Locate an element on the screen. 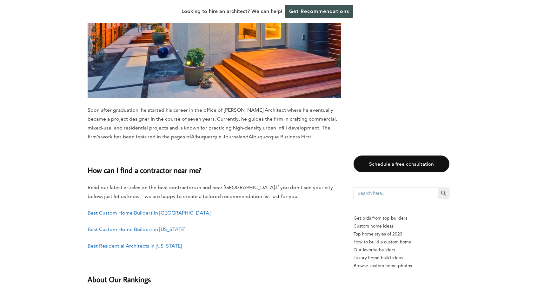  a: How to build a custom home is located at coordinates (401, 242).